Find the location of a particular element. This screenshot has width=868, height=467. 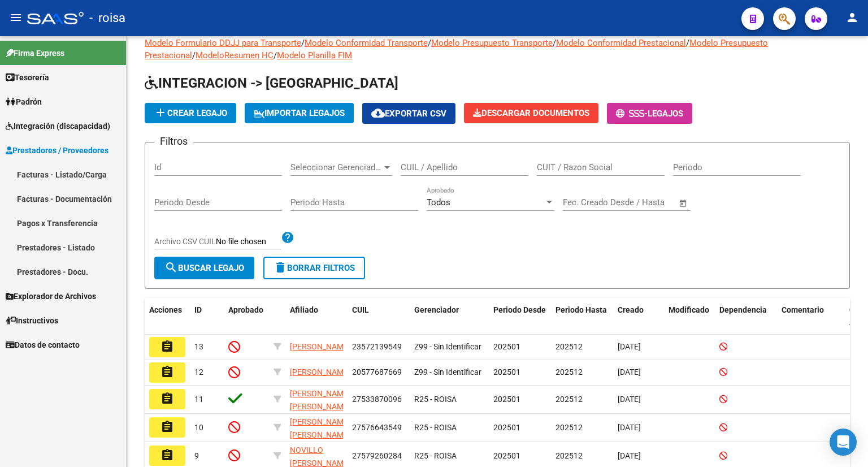

span: Datos de contacto is located at coordinates (42, 345).